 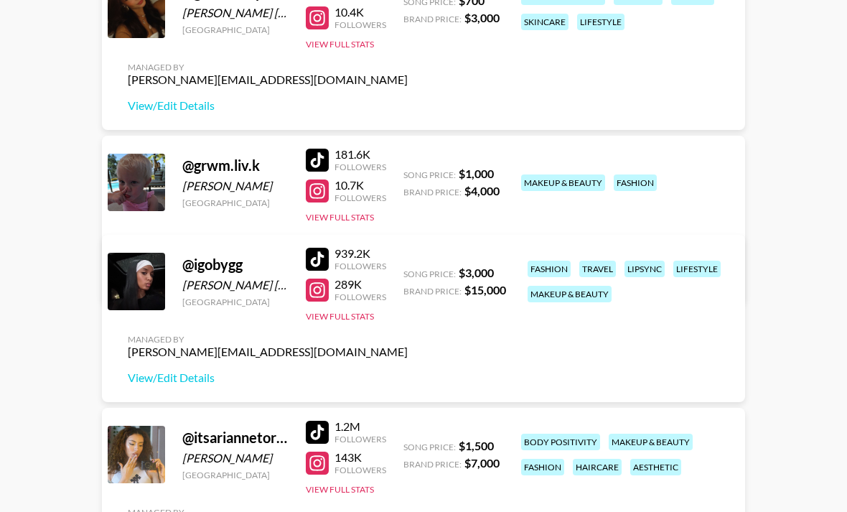 What do you see at coordinates (360, 154) in the screenshot?
I see `div: 181.6K` at bounding box center [360, 154].